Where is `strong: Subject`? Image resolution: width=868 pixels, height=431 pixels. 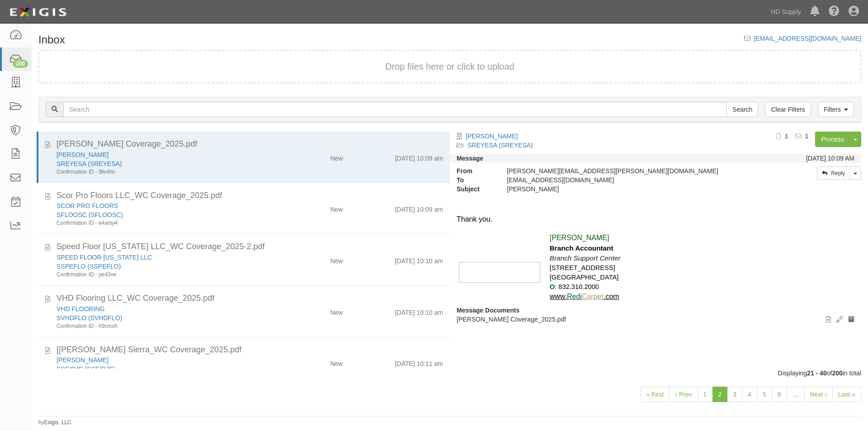
strong: Subject is located at coordinates (474, 189).